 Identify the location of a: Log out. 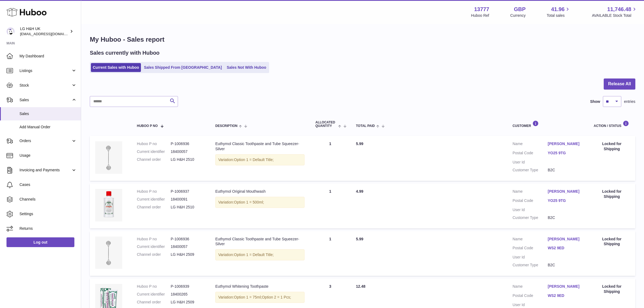
(41, 242).